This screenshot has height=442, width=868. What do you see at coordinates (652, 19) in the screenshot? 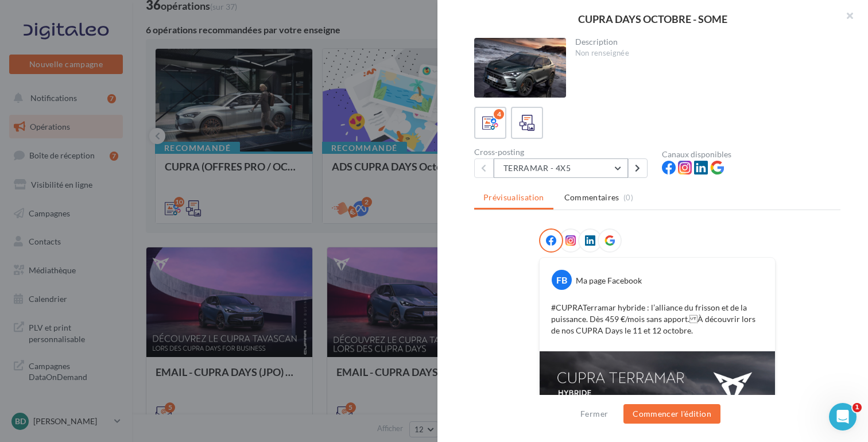
I see `div: CUPRA DAYS OCTOBRE - SOME` at bounding box center [652, 19].